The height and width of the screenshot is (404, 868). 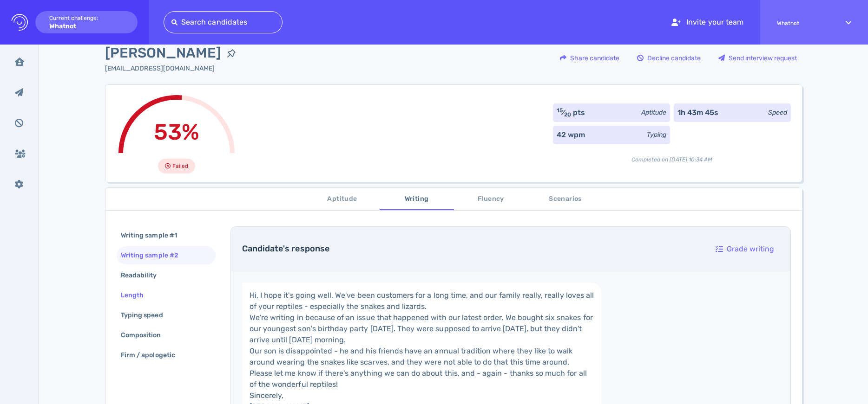 What do you see at coordinates (137, 295) in the screenshot?
I see `div: Length` at bounding box center [137, 295].